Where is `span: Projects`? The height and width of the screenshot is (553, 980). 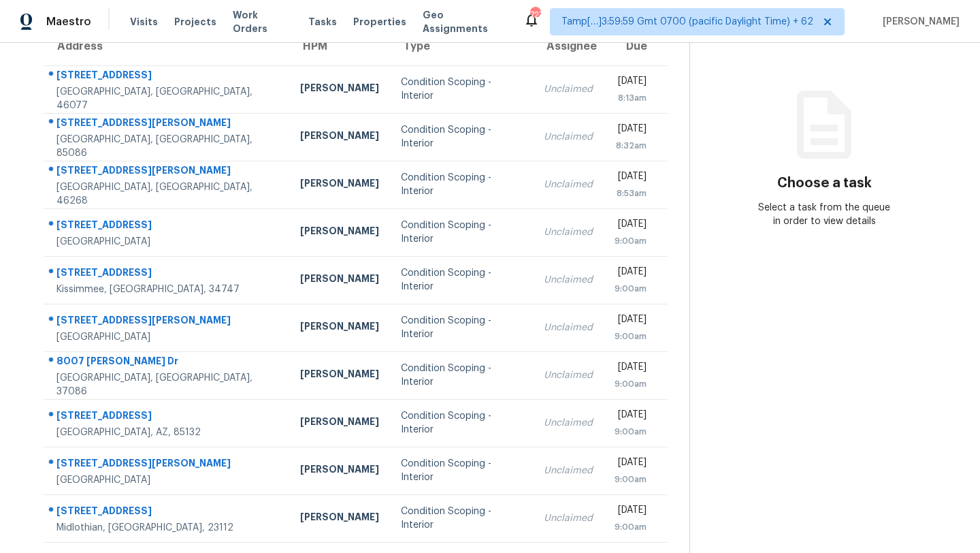 span: Projects is located at coordinates (195, 22).